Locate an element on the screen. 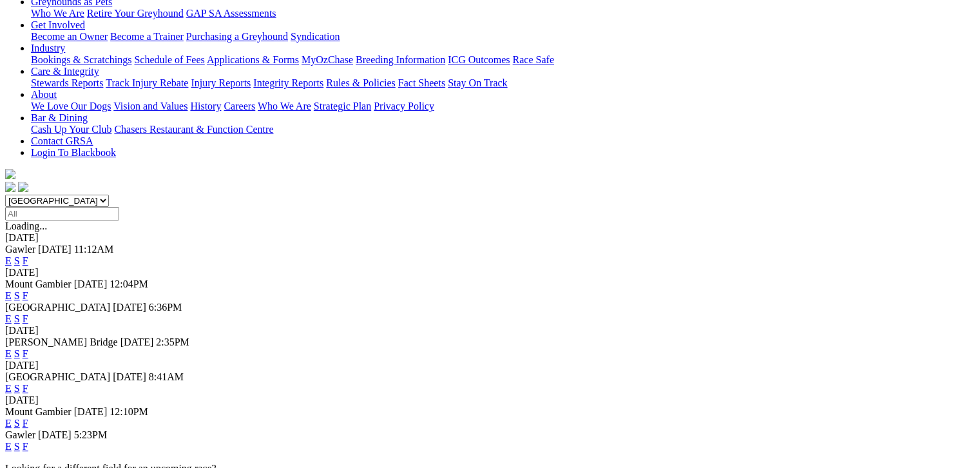  a: Syndication is located at coordinates (315, 36).